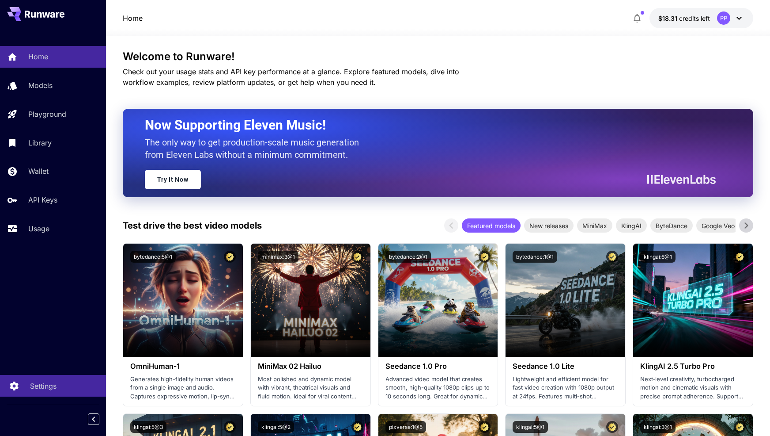 The image size is (770, 436). What do you see at coordinates (438, 57) in the screenshot?
I see `h3: Welcome to Runware!` at bounding box center [438, 57].